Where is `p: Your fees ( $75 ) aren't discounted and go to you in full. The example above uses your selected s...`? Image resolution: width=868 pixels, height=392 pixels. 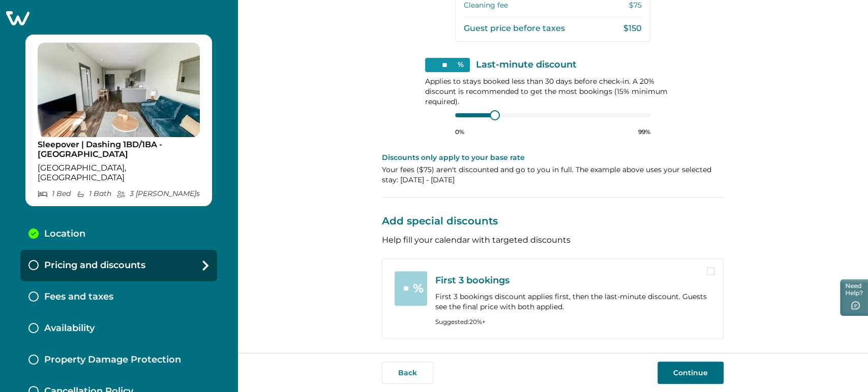 p: Your fees ( $75 ) aren't discounted and go to you in full. The example above uses your selected s... is located at coordinates (552, 175).